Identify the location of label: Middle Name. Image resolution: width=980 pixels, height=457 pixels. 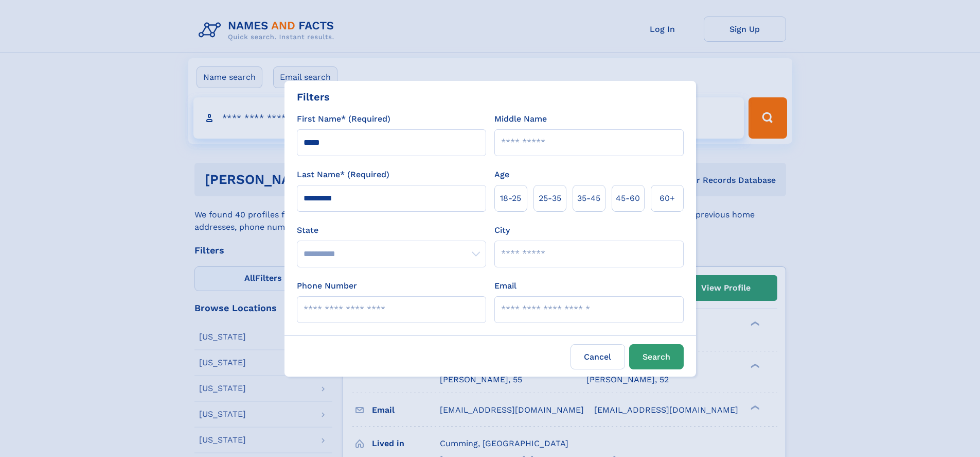
(521, 119).